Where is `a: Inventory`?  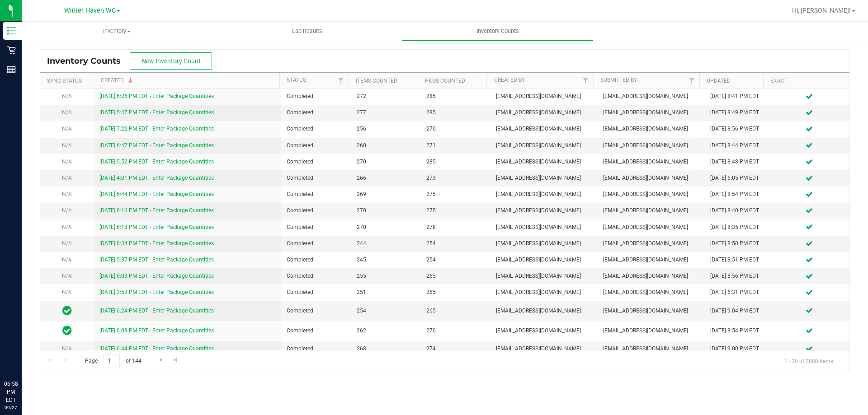 a: Inventory is located at coordinates (116, 31).